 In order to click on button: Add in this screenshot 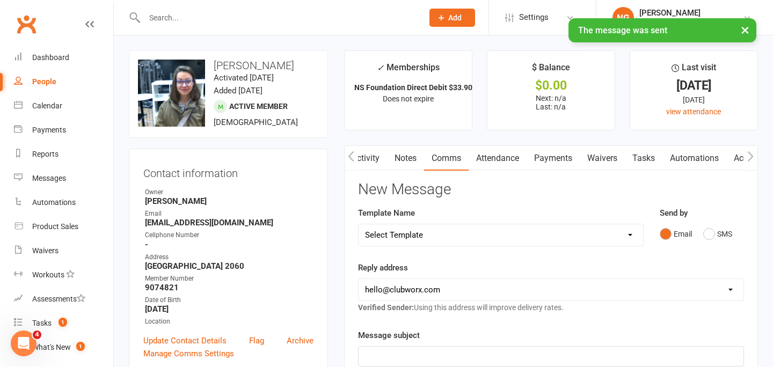, I will do `click(452, 18)`.